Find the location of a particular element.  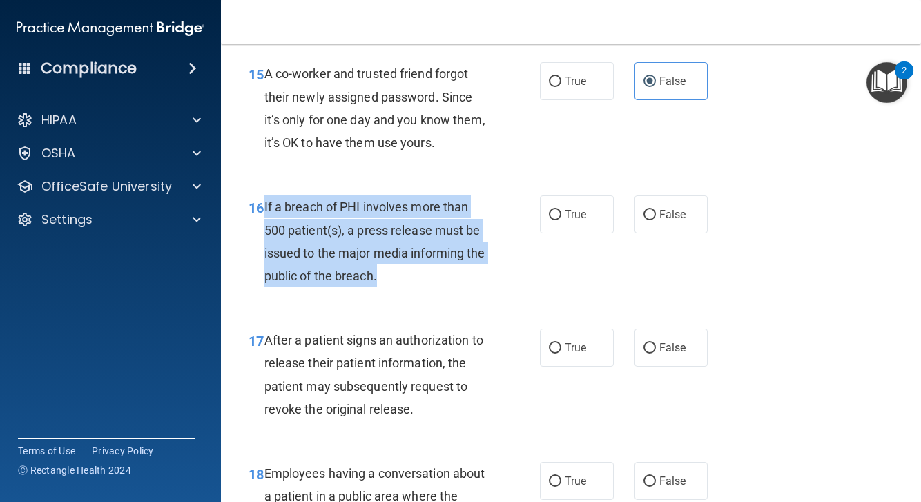

button: Open Resource Center, 2 new notifications is located at coordinates (887, 82).